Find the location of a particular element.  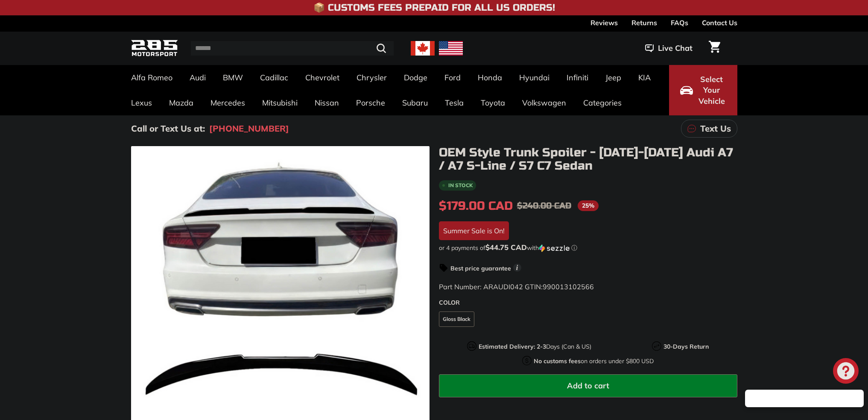

p: Days (Can & US) is located at coordinates (535, 346).